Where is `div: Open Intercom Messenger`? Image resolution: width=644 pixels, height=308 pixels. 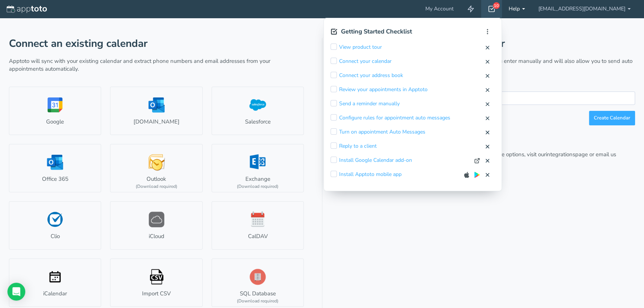 div: Open Intercom Messenger is located at coordinates (16, 292).